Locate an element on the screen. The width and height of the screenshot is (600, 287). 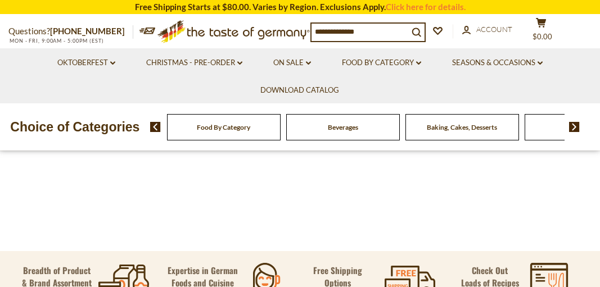
a: Seasons & Occasions is located at coordinates (497, 63).